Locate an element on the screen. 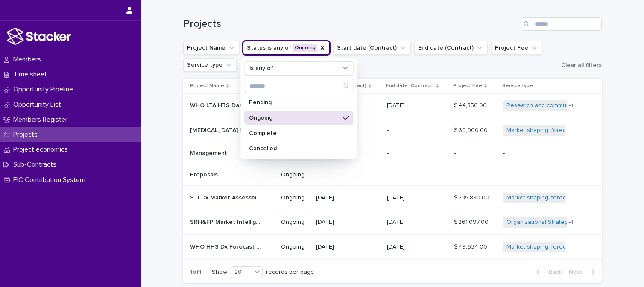 The height and width of the screenshot is (287, 644). button: Next is located at coordinates (583, 272).